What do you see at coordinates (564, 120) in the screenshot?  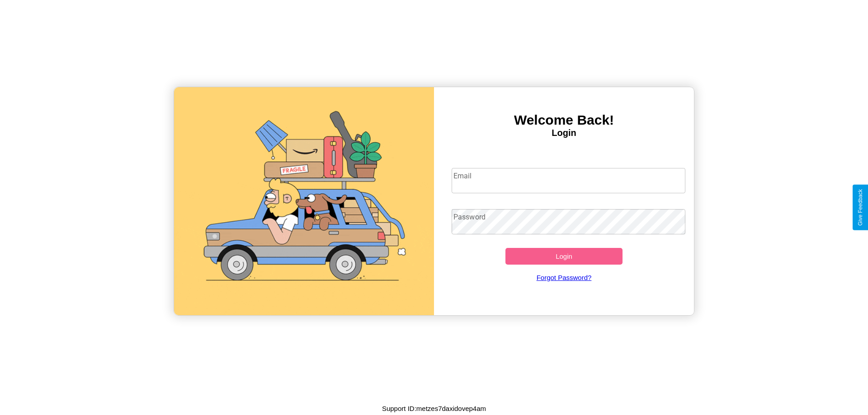 I see `h3: Welcome Back!` at bounding box center [564, 120].